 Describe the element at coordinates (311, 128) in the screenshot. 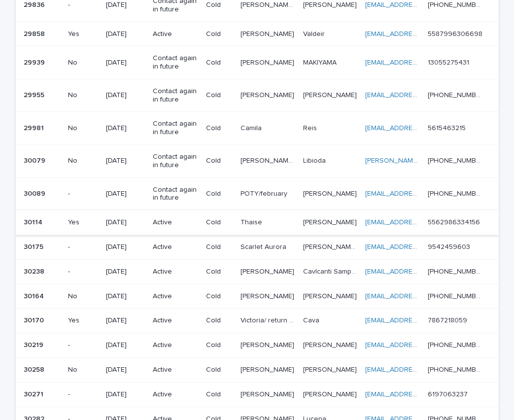

I see `p: Reis` at that location.